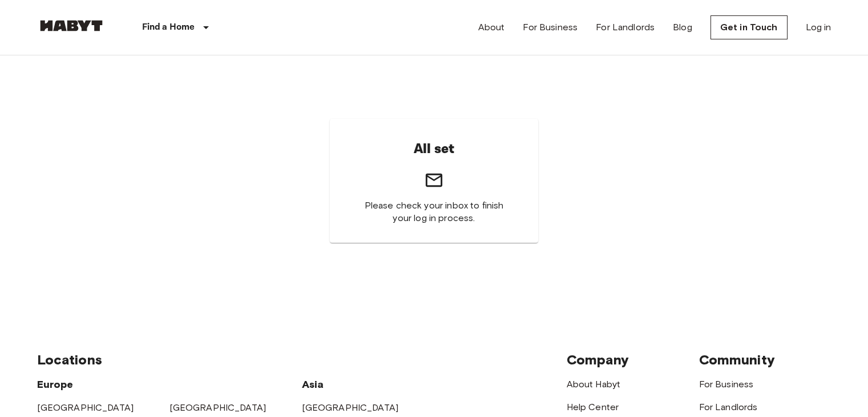 Image resolution: width=868 pixels, height=417 pixels. I want to click on img: Habyt, so click(71, 26).